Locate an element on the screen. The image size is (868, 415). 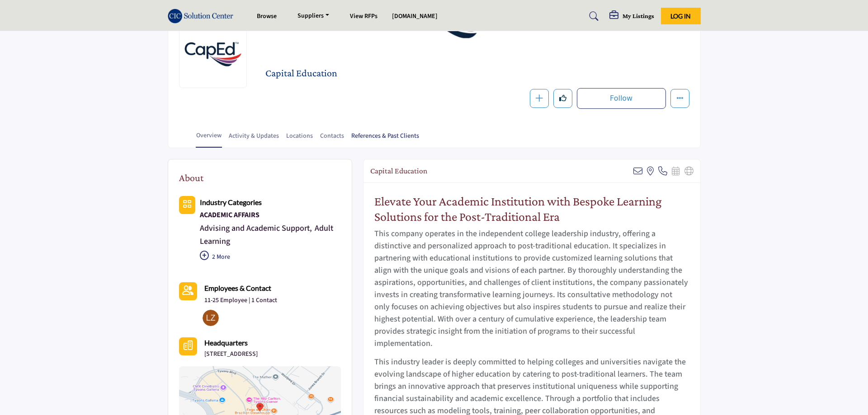
a: Locations is located at coordinates (299, 139).